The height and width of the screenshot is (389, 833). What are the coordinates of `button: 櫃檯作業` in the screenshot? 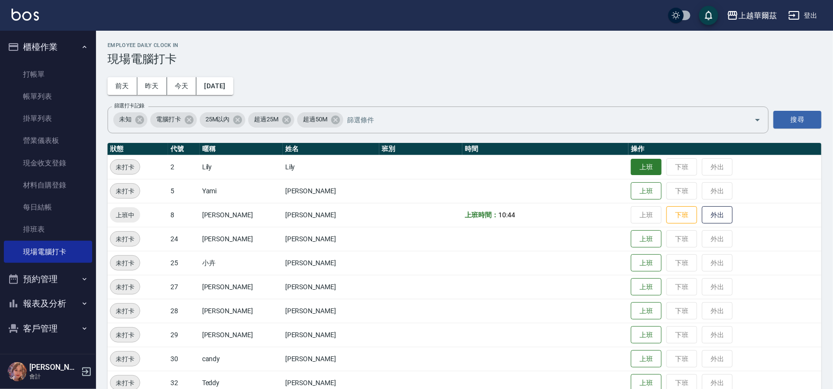 It's located at (48, 47).